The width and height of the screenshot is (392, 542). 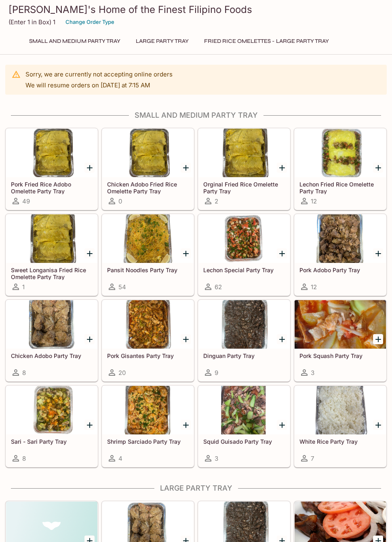 What do you see at coordinates (52, 356) in the screenshot?
I see `h5: Chicken Adobo Party Tray` at bounding box center [52, 356].